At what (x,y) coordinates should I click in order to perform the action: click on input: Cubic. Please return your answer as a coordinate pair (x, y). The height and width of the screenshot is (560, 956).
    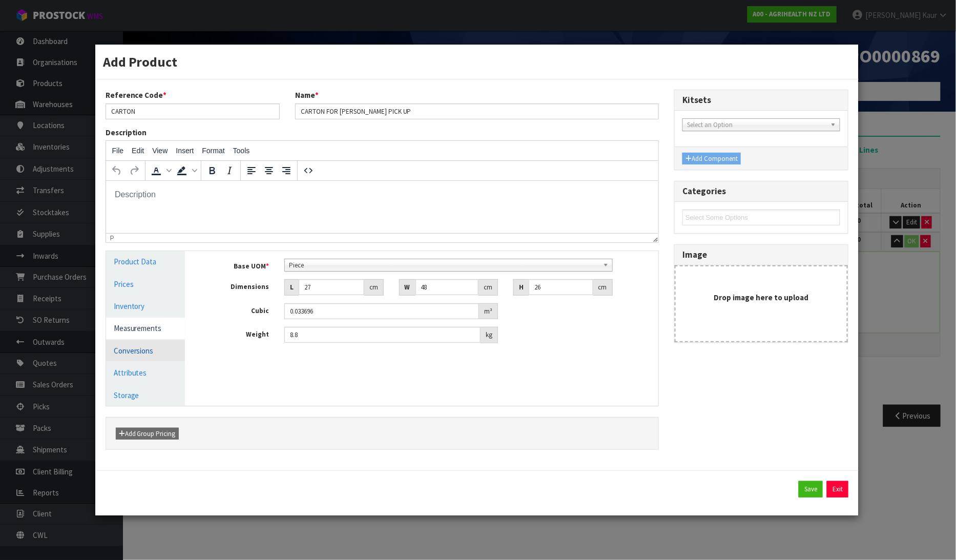
    Looking at the image, I should click on (381, 311).